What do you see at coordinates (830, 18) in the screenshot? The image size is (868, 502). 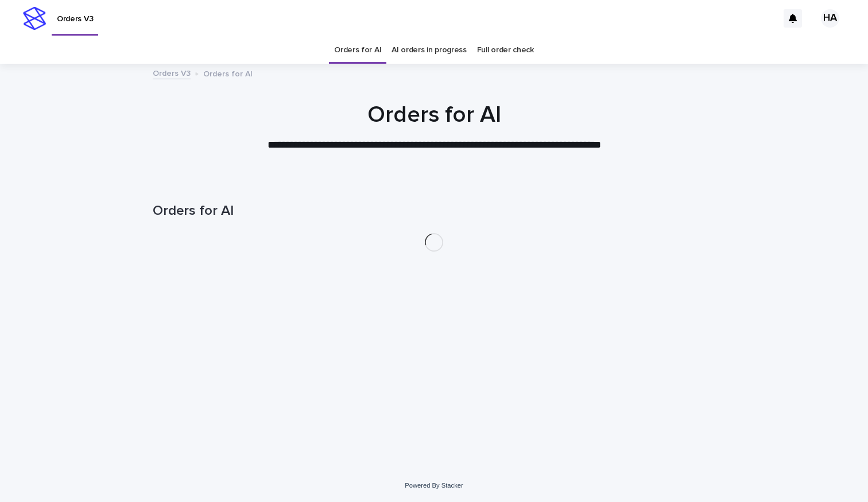 I see `div: HA` at bounding box center [830, 18].